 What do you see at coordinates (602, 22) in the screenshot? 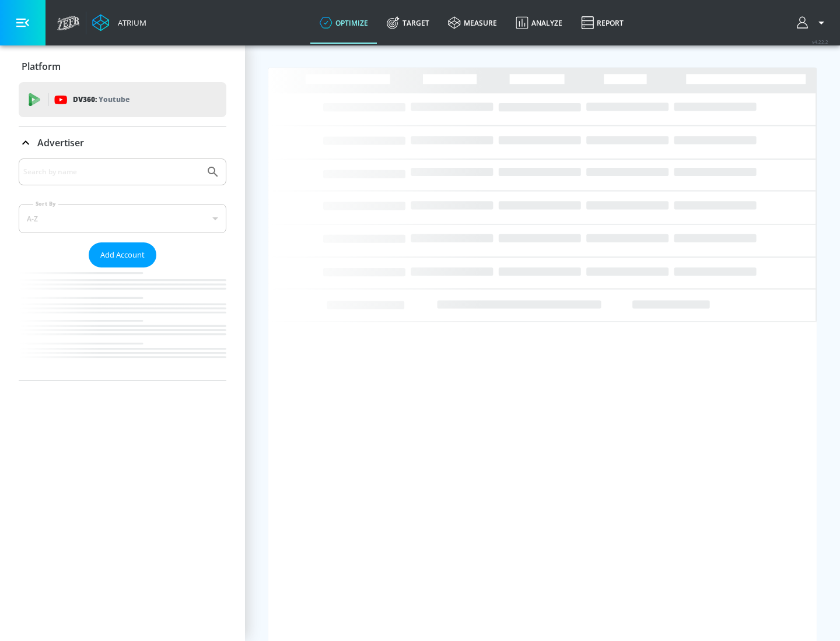
I see `a: Report` at bounding box center [602, 22].